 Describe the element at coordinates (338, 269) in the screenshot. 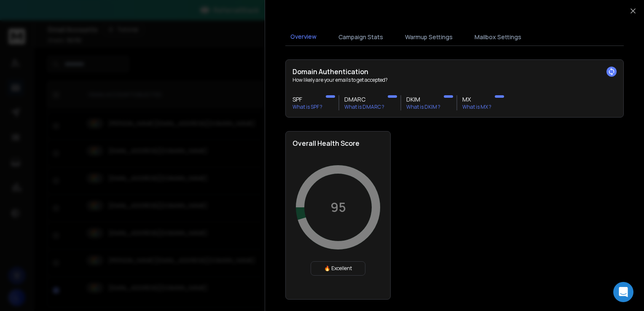

I see `div: 🔥 Excellent` at that location.